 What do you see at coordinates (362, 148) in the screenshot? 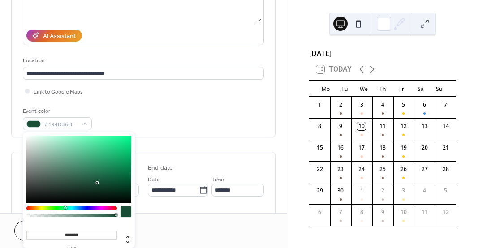
I see `div: 17` at bounding box center [362, 148].